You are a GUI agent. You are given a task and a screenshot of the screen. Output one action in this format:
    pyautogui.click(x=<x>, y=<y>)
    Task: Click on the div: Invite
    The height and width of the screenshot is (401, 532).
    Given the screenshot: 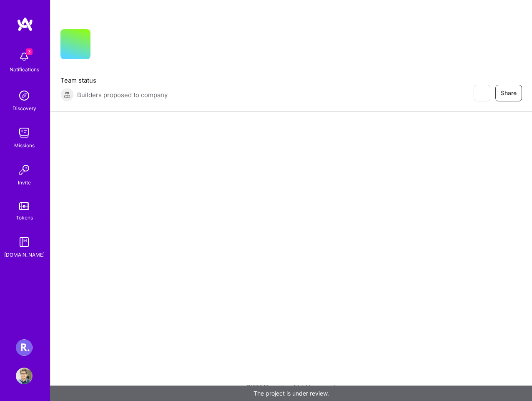 What is the action you would take?
    pyautogui.click(x=24, y=182)
    